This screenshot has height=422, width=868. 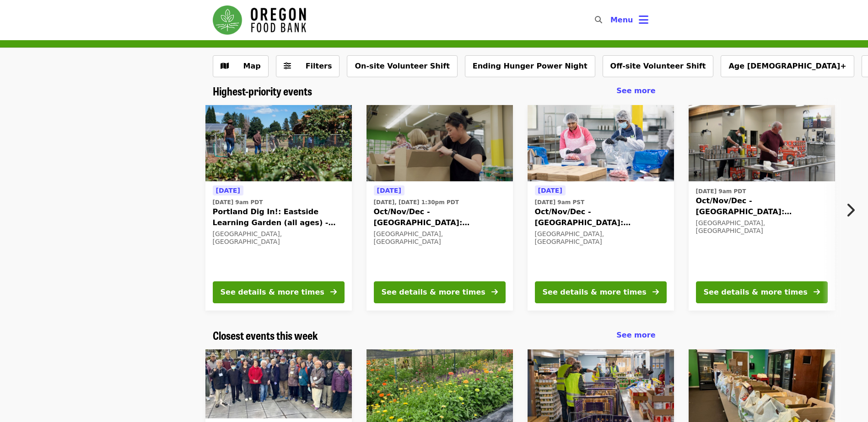 I want to click on span: Closest events this week, so click(x=266, y=335).